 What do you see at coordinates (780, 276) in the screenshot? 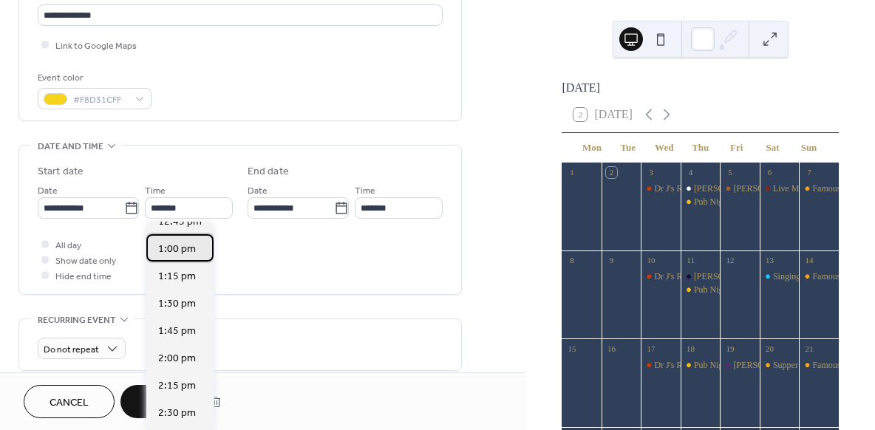
I see `div: Singing For SickKids Annual Concert Fundraiser` at bounding box center [780, 276].